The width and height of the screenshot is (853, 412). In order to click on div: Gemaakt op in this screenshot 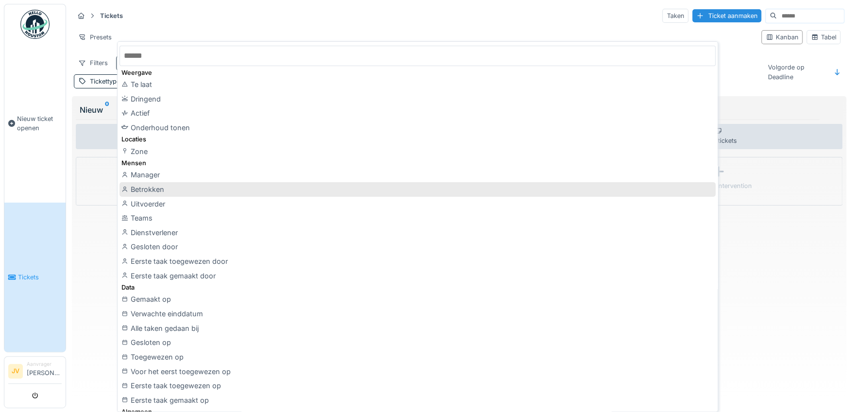, I will do `click(417, 299)`.